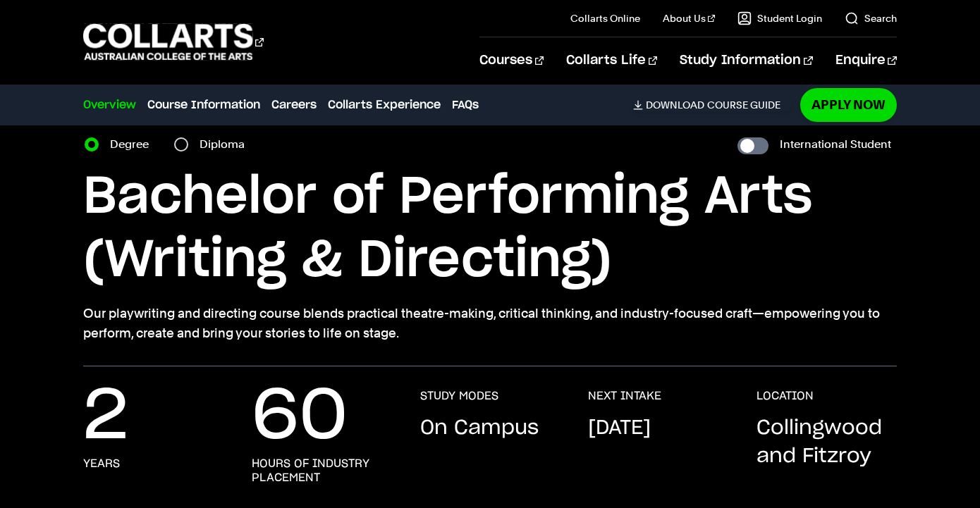  What do you see at coordinates (321, 470) in the screenshot?
I see `h3: hours of industry placement` at bounding box center [321, 470].